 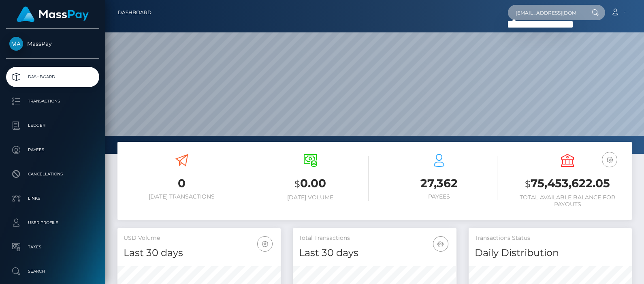 I want to click on p: Cancellations, so click(x=53, y=174).